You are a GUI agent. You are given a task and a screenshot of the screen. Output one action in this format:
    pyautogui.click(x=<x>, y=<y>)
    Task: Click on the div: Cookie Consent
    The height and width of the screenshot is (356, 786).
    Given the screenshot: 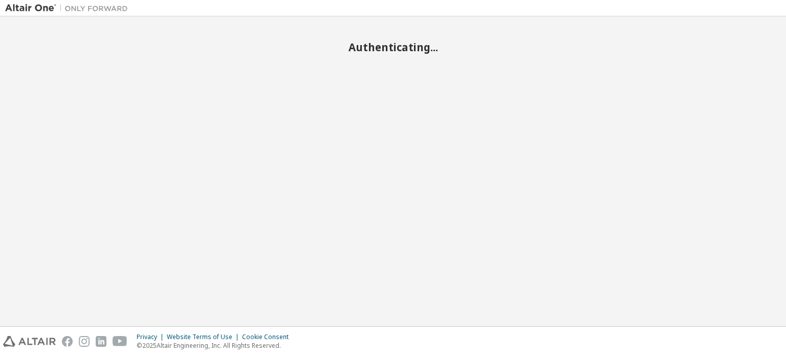 What is the action you would take?
    pyautogui.click(x=268, y=337)
    